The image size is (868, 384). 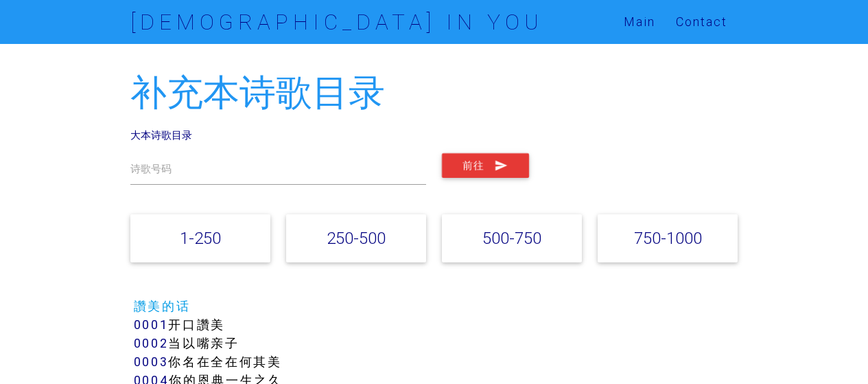 What do you see at coordinates (512, 238) in the screenshot?
I see `a: 500-750` at bounding box center [512, 238].